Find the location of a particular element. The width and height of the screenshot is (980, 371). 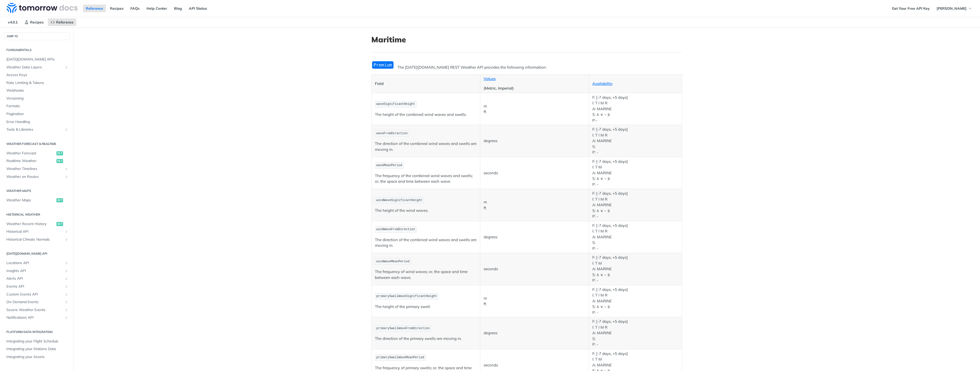

a: Weather Recent Historyget is located at coordinates (37, 224).